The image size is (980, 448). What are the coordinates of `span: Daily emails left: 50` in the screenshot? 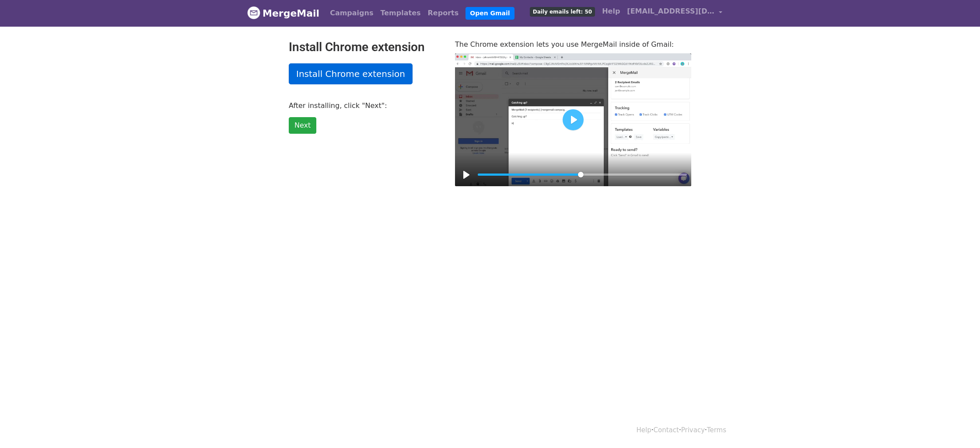 It's located at (562, 12).